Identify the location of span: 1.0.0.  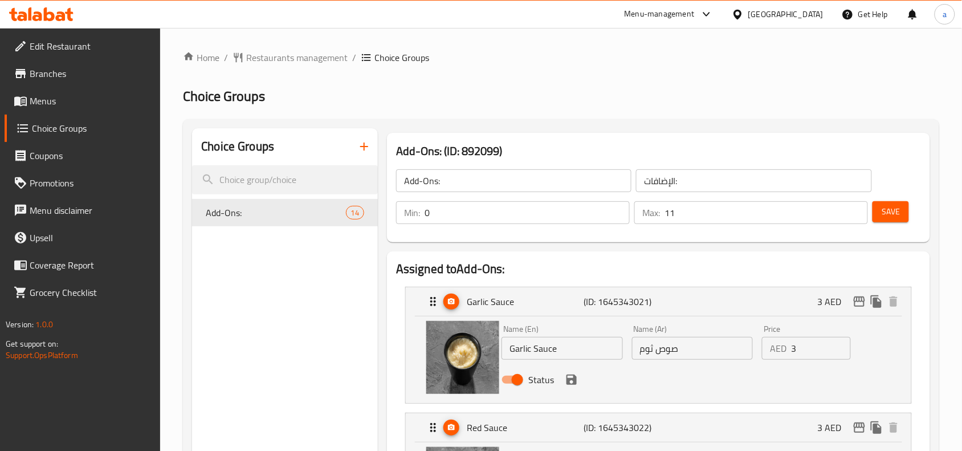
(44, 324).